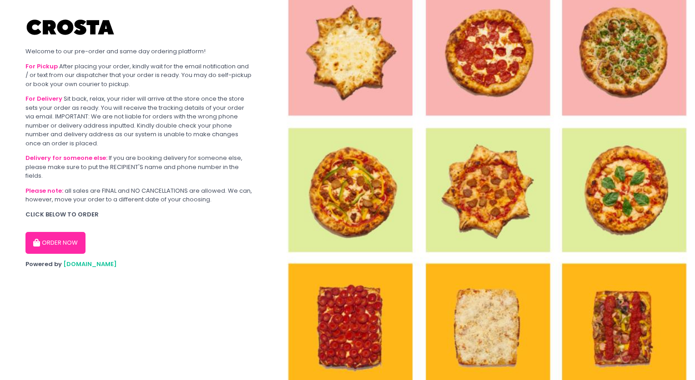  What do you see at coordinates (139, 121) in the screenshot?
I see `div: Sit back, relax, your rider will arrive at the store once the store sets your order as ready. You...` at bounding box center [139, 121].